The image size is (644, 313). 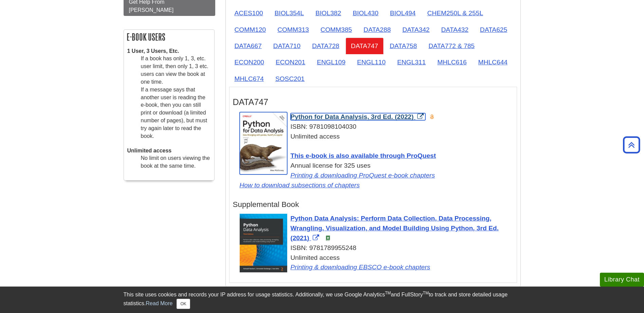 What do you see at coordinates (493, 62) in the screenshot?
I see `a: MHLC644` at bounding box center [493, 62].